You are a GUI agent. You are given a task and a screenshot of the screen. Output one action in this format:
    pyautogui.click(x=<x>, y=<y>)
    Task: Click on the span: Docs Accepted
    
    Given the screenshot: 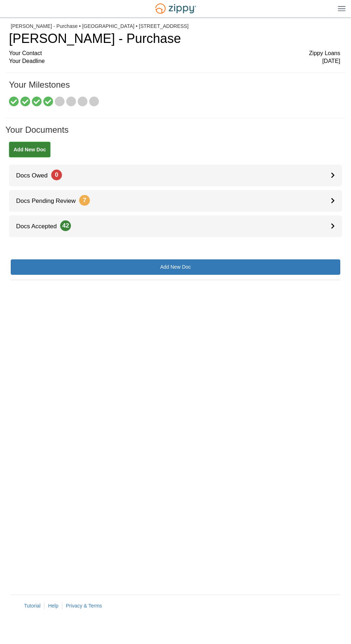 What is the action you would take?
    pyautogui.click(x=40, y=226)
    